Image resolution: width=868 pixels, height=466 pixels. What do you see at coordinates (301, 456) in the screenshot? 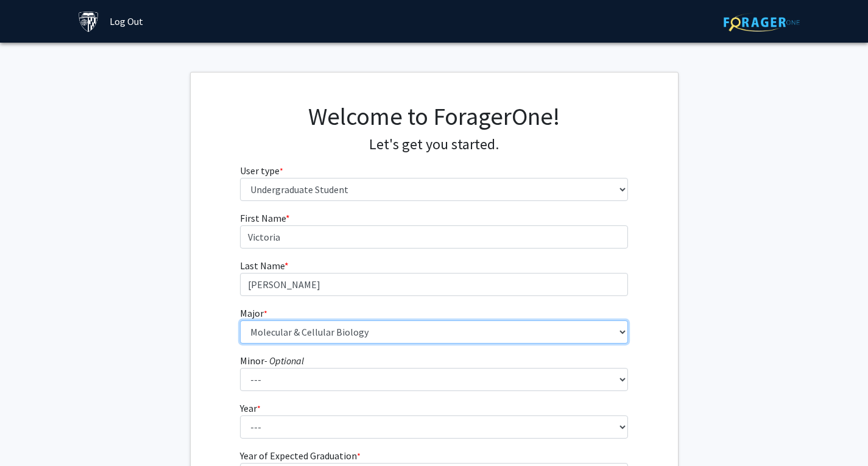
I see `label: Year of Expected Graduation` at bounding box center [301, 456].